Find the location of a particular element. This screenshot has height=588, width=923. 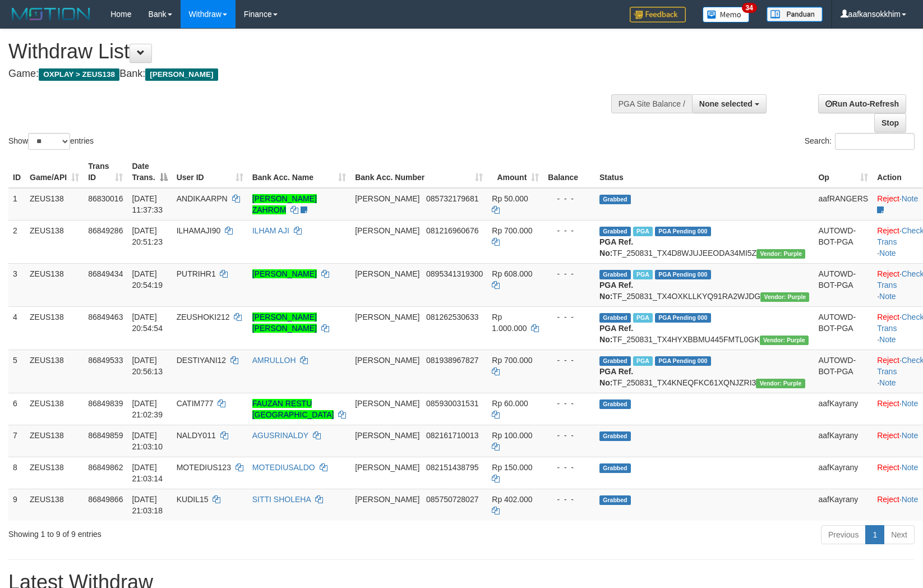

label: Show entries is located at coordinates (51, 141).